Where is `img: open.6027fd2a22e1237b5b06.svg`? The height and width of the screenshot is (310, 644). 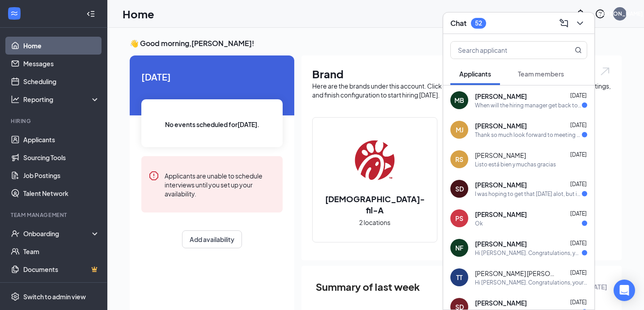 img: open.6027fd2a22e1237b5b06.svg is located at coordinates (605, 71).